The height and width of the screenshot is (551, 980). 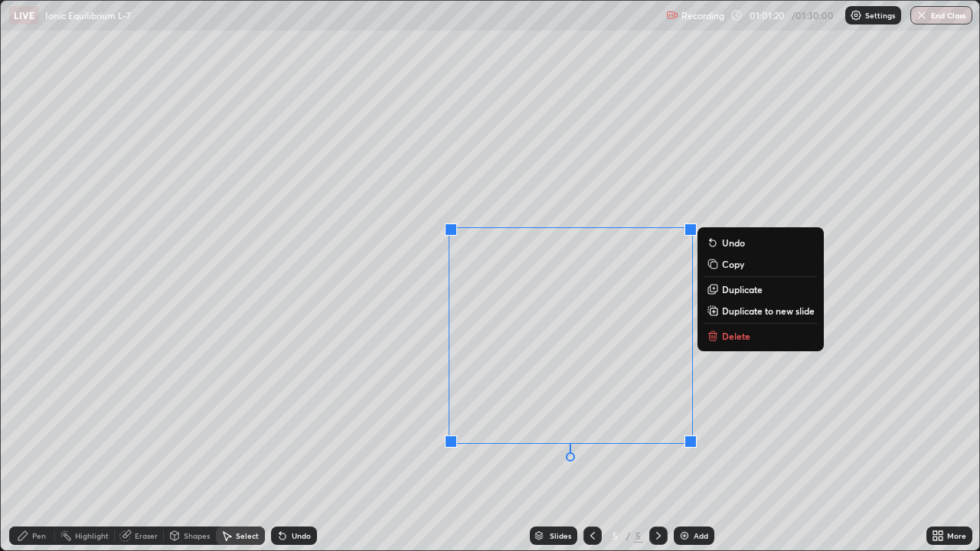 What do you see at coordinates (301, 536) in the screenshot?
I see `div: Undo` at bounding box center [301, 536].